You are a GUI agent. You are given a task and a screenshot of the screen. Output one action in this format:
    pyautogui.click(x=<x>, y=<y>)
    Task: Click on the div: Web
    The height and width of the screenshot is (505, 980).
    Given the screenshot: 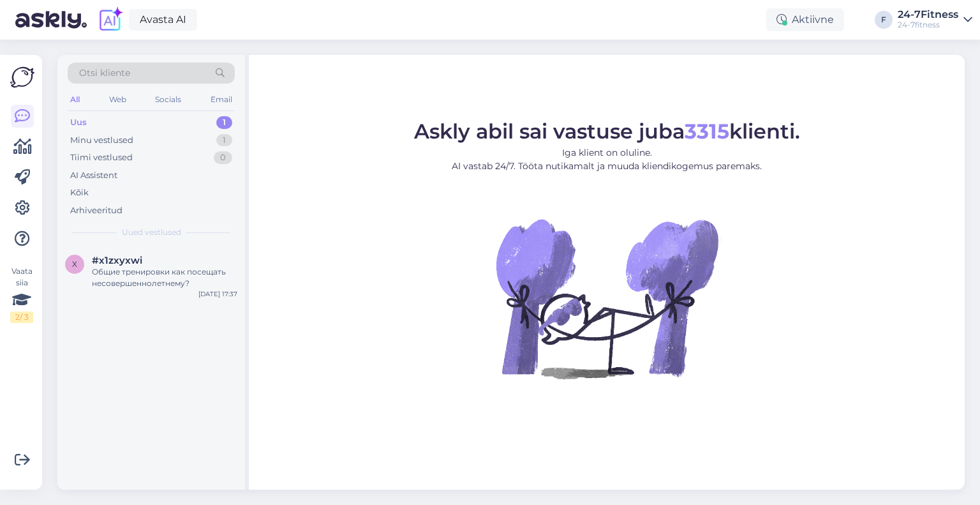 What is the action you would take?
    pyautogui.click(x=117, y=99)
    